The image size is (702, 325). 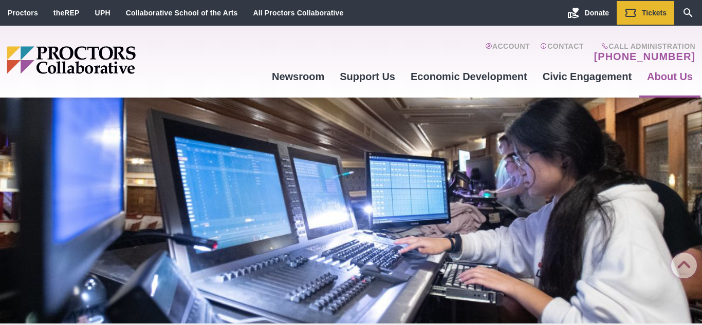 I want to click on a: Newsroom, so click(x=298, y=77).